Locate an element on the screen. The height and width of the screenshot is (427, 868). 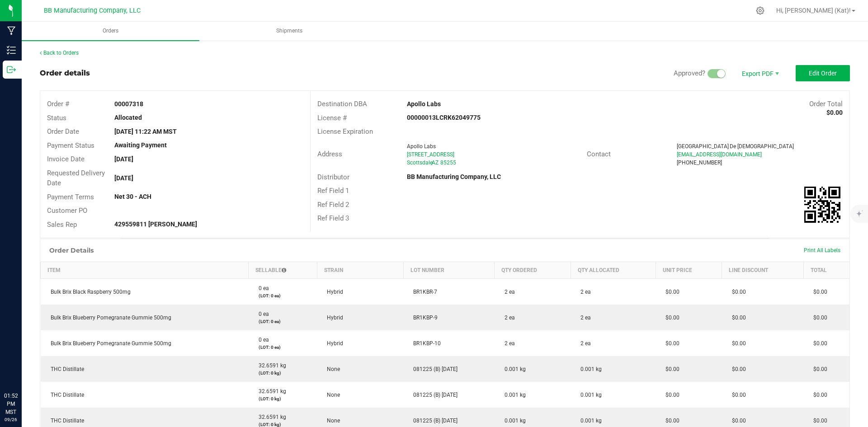
span: Export PDF is located at coordinates (760, 73).